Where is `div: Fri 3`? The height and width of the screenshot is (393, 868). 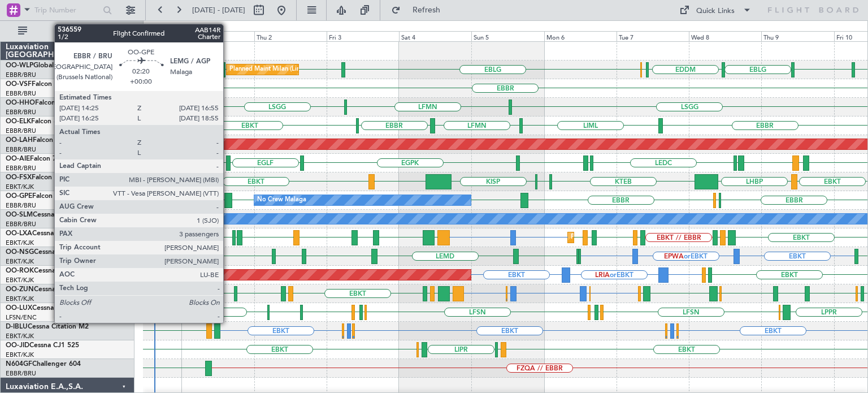
div: Fri 3 is located at coordinates (363, 36).